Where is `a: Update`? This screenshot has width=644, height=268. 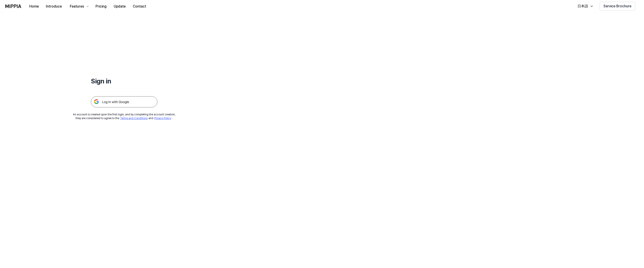 a: Update is located at coordinates (120, 6).